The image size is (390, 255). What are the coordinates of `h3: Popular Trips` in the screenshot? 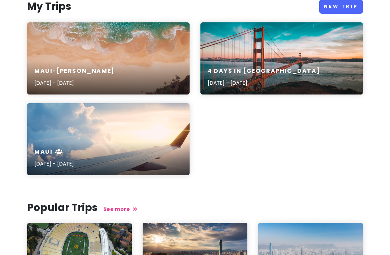 It's located at (195, 208).